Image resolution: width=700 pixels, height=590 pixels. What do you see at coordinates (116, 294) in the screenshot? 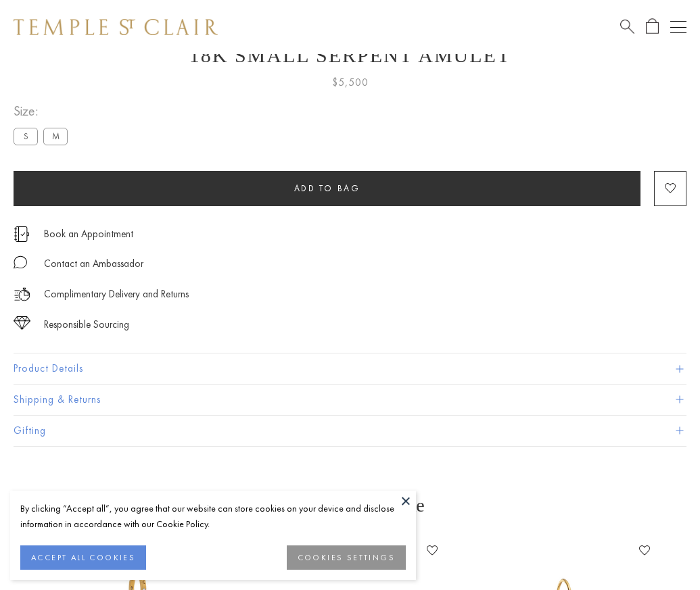
I see `p: Complimentary Delivery and Returns` at bounding box center [116, 294].